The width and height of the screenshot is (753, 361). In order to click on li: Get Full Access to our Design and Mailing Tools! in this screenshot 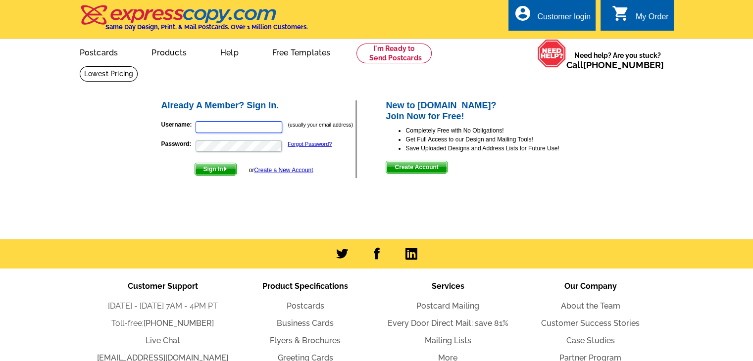, I will do `click(499, 140)`.